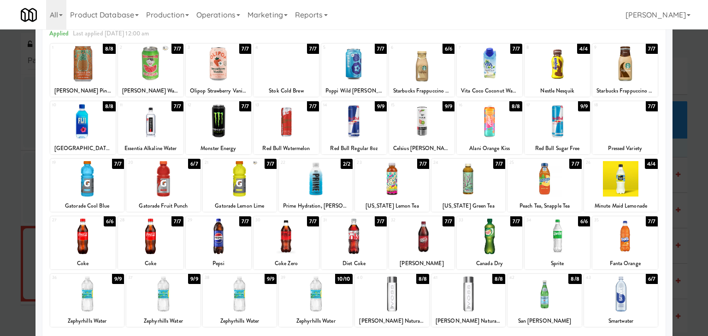 This screenshot has height=336, width=708. What do you see at coordinates (271, 47) in the screenshot?
I see `div: 4` at bounding box center [271, 47].